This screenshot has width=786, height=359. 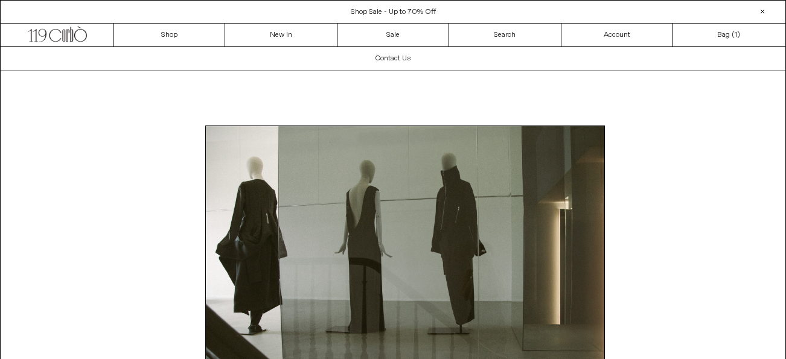 I want to click on a: Shop Sale - Up to 70% Off, so click(x=393, y=12).